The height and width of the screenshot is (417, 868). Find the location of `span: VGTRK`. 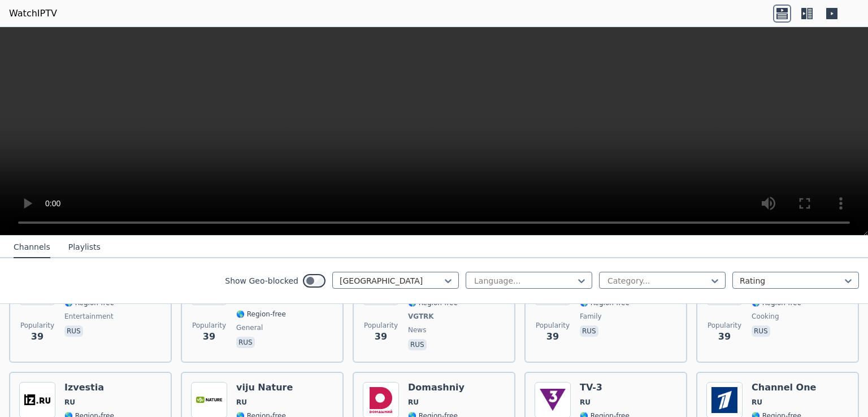

span: VGTRK is located at coordinates (421, 316).